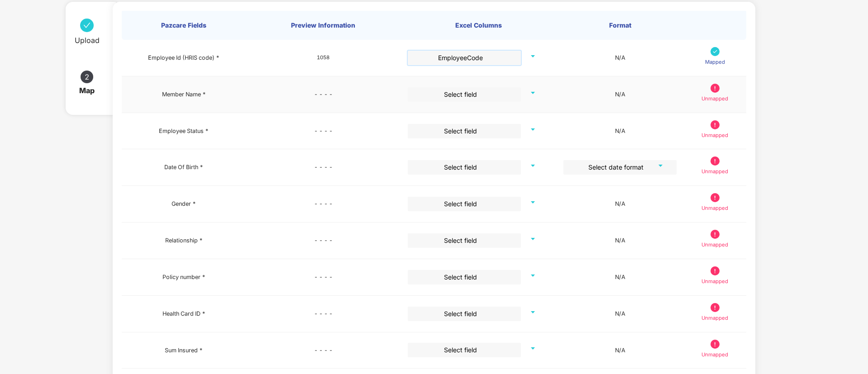  I want to click on td: Member Name *, so click(183, 95).